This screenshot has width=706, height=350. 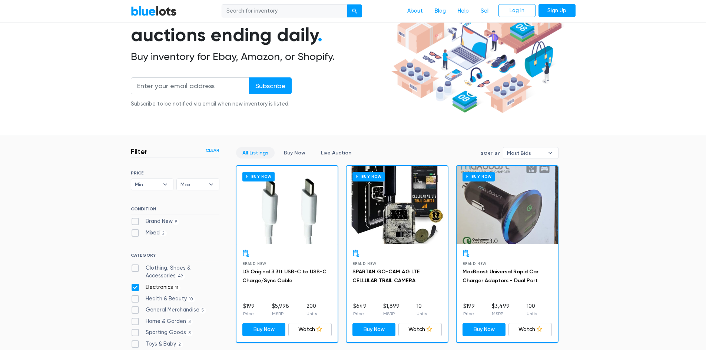 What do you see at coordinates (312, 310) in the screenshot?
I see `li: 200` at bounding box center [312, 310].